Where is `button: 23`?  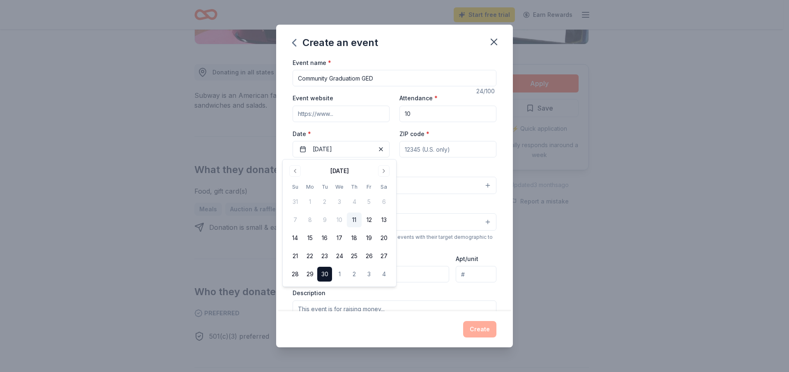
button: 23 is located at coordinates (325, 256).